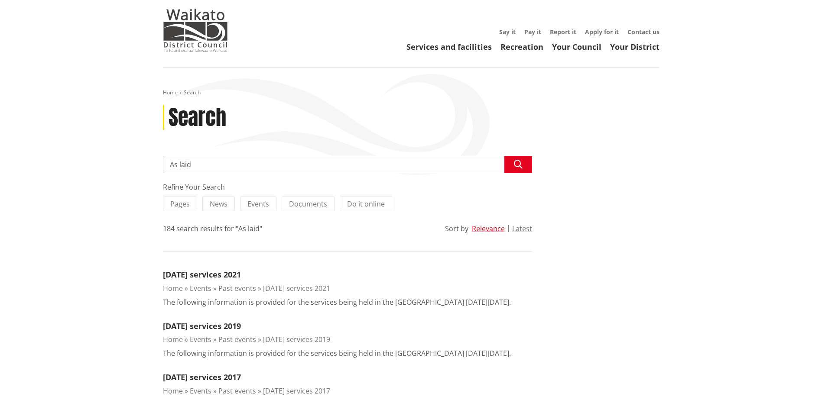 Image resolution: width=822 pixels, height=400 pixels. Describe the element at coordinates (192, 92) in the screenshot. I see `span: Search` at that location.